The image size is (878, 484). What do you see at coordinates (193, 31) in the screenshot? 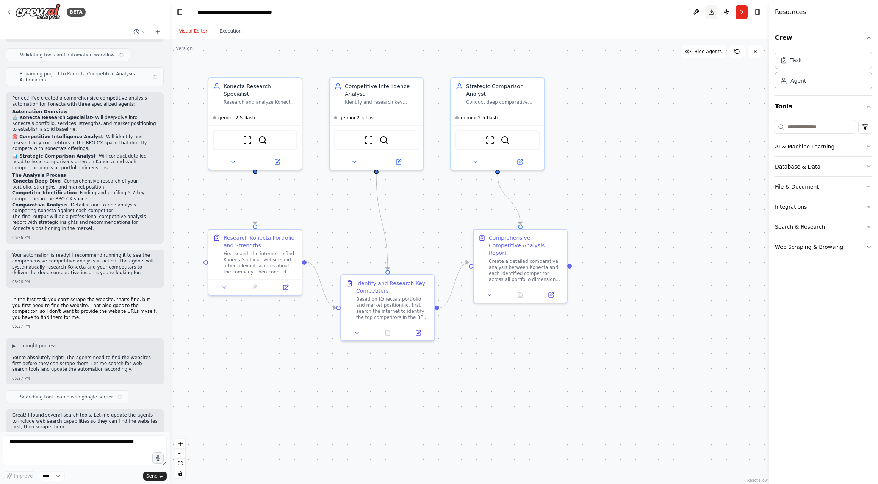
I see `button: Visual Editor` at bounding box center [193, 31].